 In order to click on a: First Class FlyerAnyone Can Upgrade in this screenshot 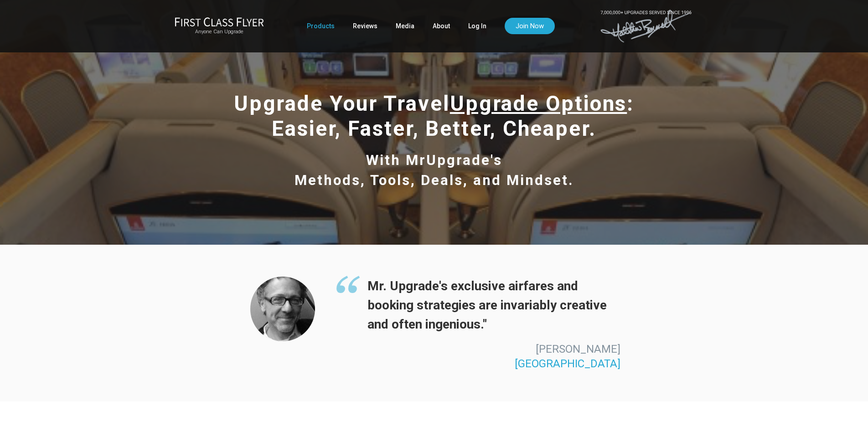, I will do `click(219, 26)`.